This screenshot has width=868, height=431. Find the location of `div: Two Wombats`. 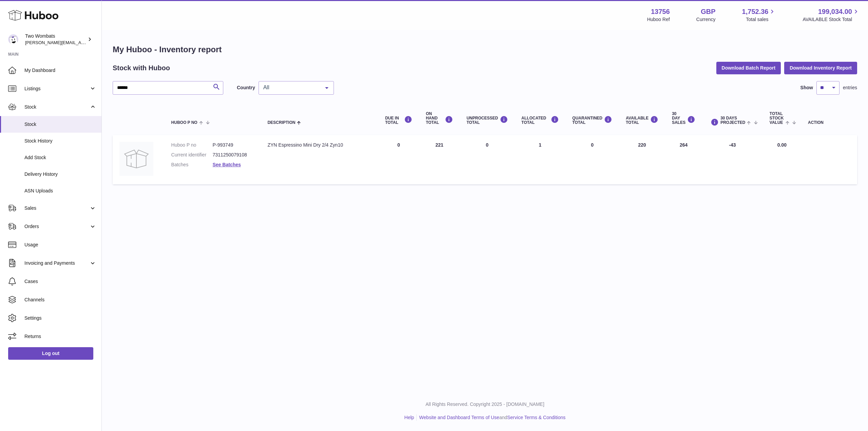

div: Two Wombats is located at coordinates (56, 39).